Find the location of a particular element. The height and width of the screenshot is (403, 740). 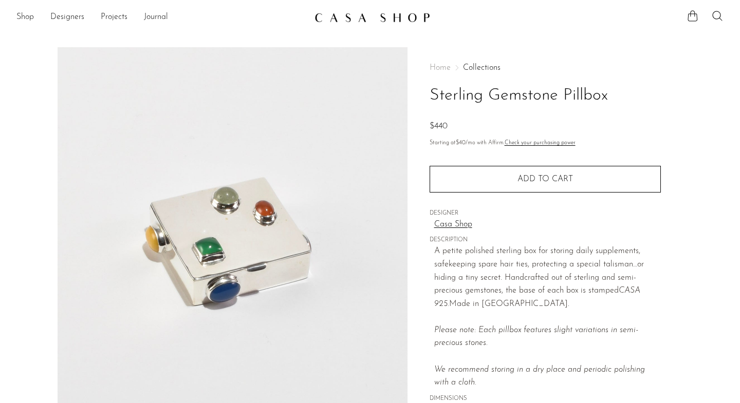

a: Designers is located at coordinates (67, 17).